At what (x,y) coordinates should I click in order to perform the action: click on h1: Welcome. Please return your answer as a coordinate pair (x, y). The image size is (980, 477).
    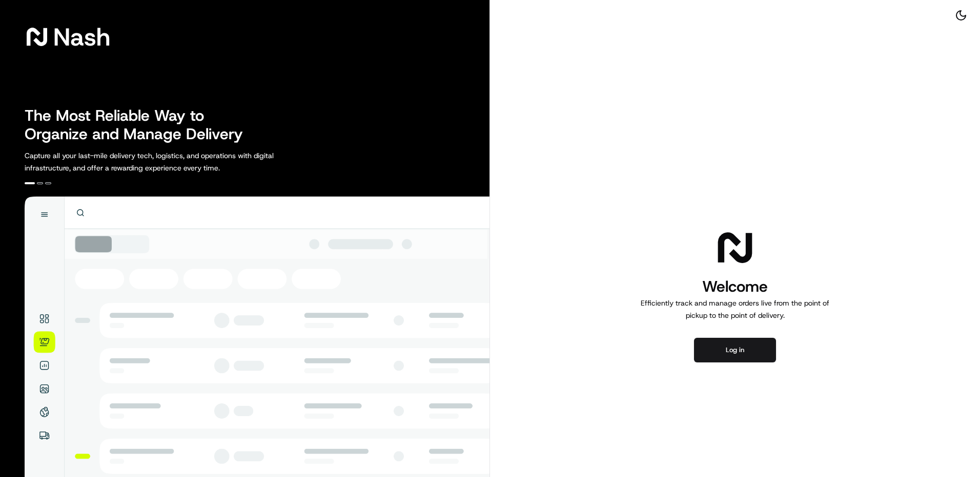
    Looking at the image, I should click on (735, 287).